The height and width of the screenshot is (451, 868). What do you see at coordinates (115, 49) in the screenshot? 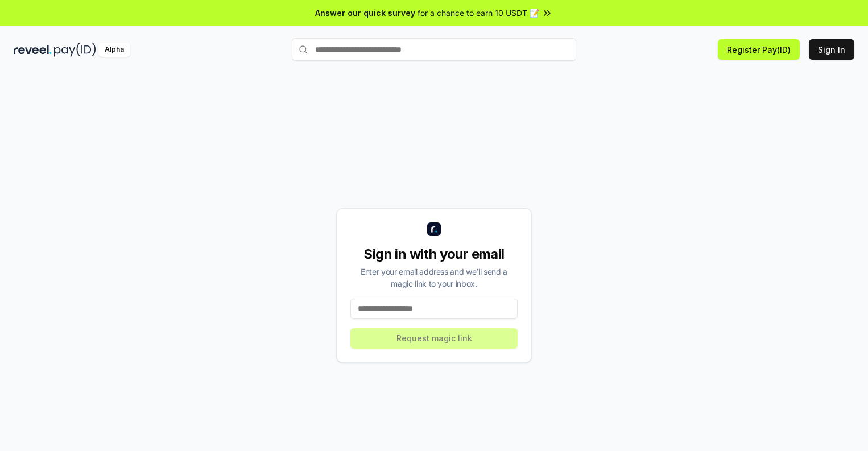
I see `div: Alpha` at bounding box center [115, 49].